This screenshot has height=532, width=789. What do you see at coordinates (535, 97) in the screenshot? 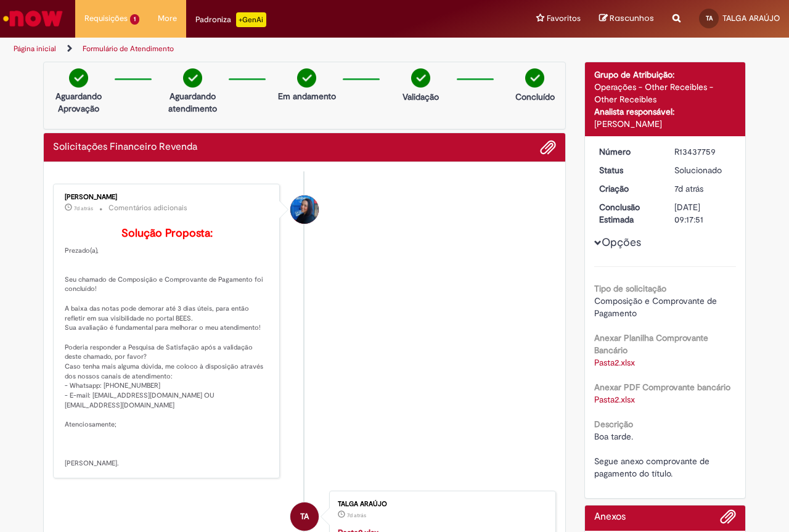
I see `p: Concluído` at bounding box center [535, 97].